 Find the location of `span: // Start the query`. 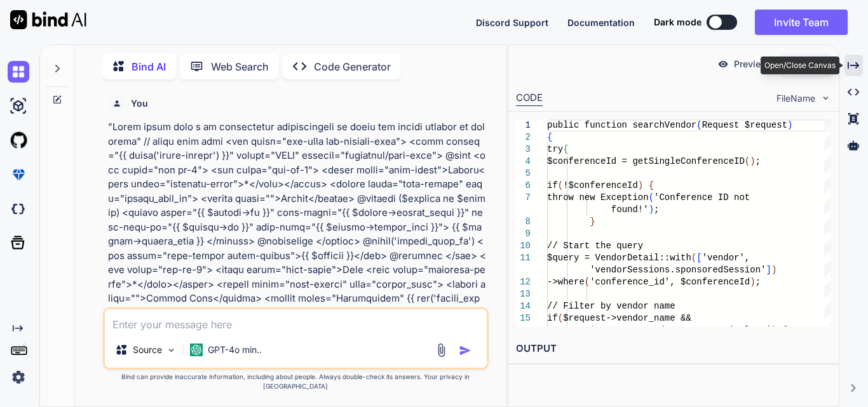

span: // Start the query is located at coordinates (595, 246).